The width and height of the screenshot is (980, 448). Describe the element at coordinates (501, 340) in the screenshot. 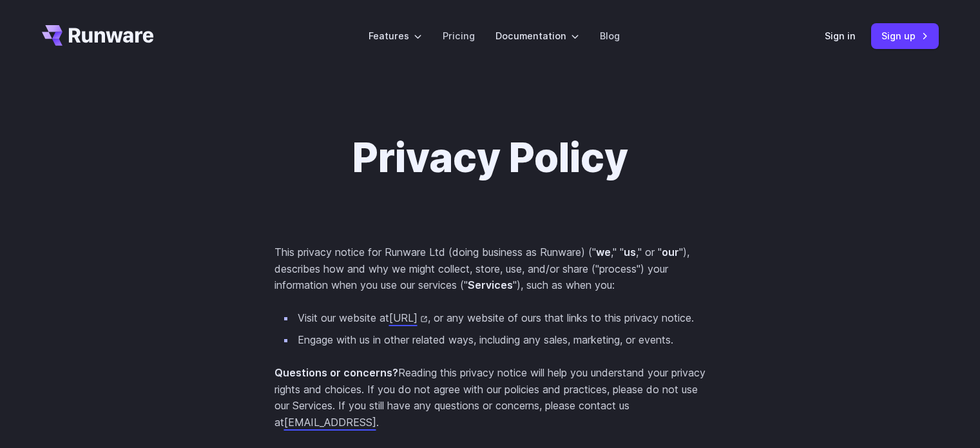

I see `li: Engage with us in other related ways, including any sales, marketing, or events.` at that location.